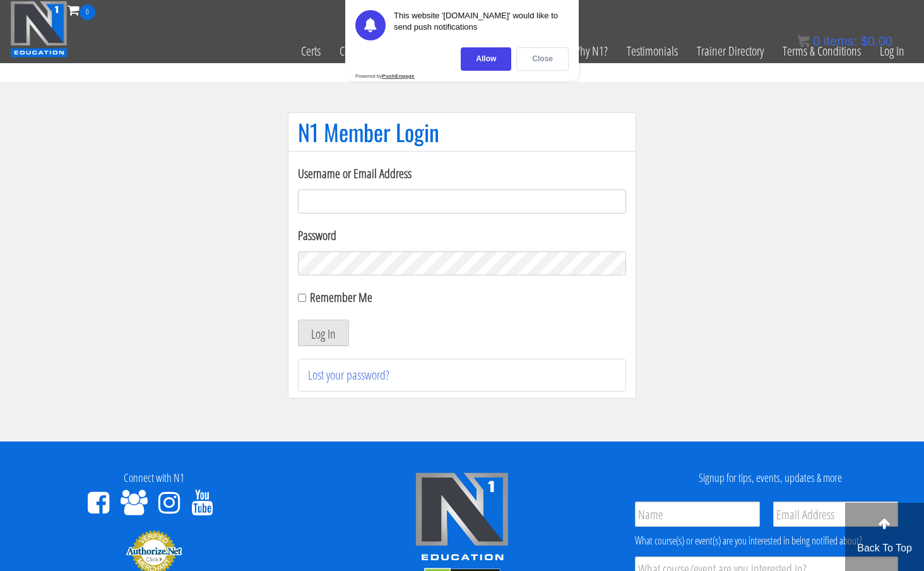 This screenshot has width=924, height=571. Describe the element at coordinates (877, 41) in the screenshot. I see `bdi: 0.00` at that location.